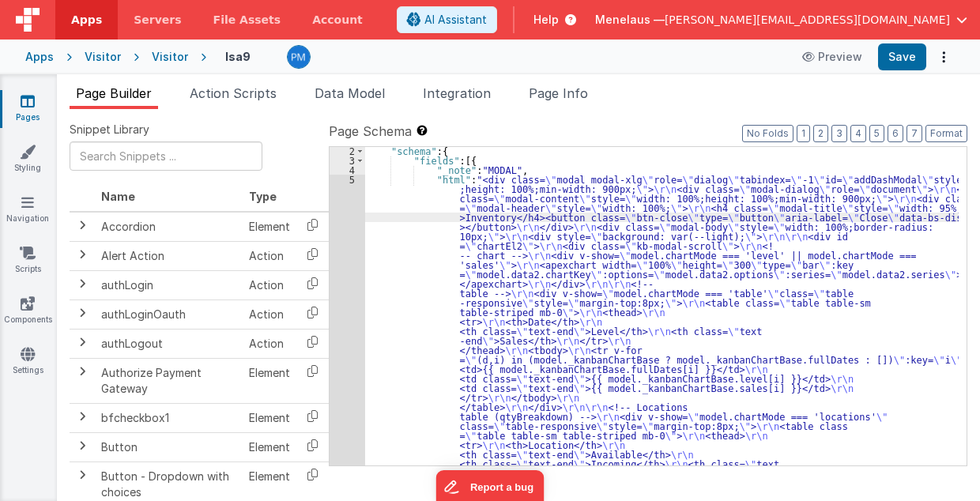 The height and width of the screenshot is (501, 980). What do you see at coordinates (168, 380) in the screenshot?
I see `td: Authorize Payment Gateway` at bounding box center [168, 380].